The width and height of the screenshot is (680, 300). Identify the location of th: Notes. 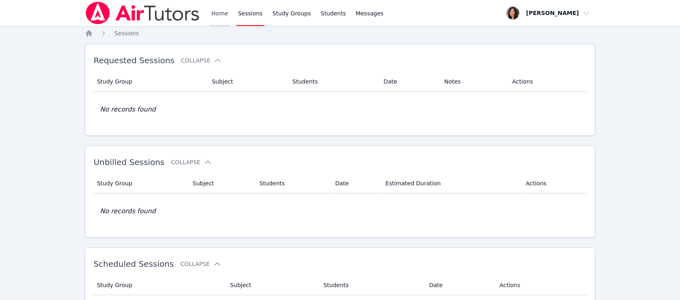
(473, 82).